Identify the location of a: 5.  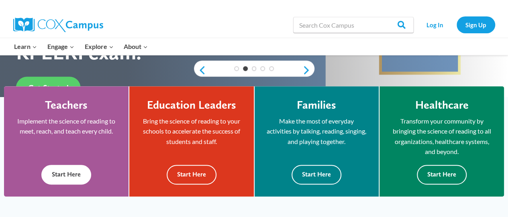
(272, 69).